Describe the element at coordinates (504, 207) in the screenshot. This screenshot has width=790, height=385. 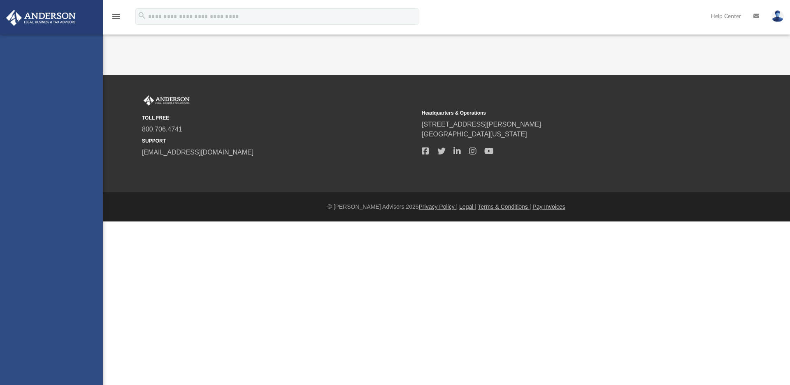
I see `a: Terms & Conditions |` at that location.